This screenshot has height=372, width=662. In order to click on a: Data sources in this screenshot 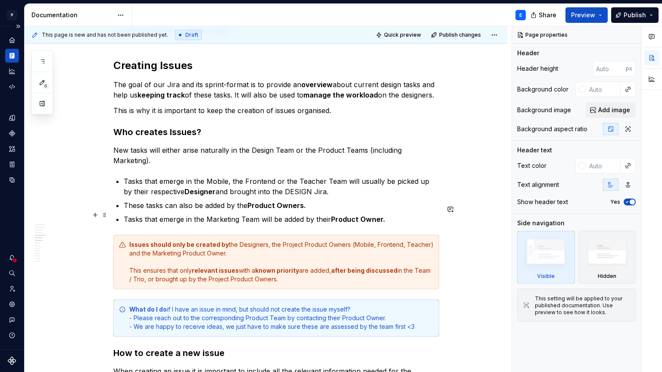, I will do `click(12, 180)`.